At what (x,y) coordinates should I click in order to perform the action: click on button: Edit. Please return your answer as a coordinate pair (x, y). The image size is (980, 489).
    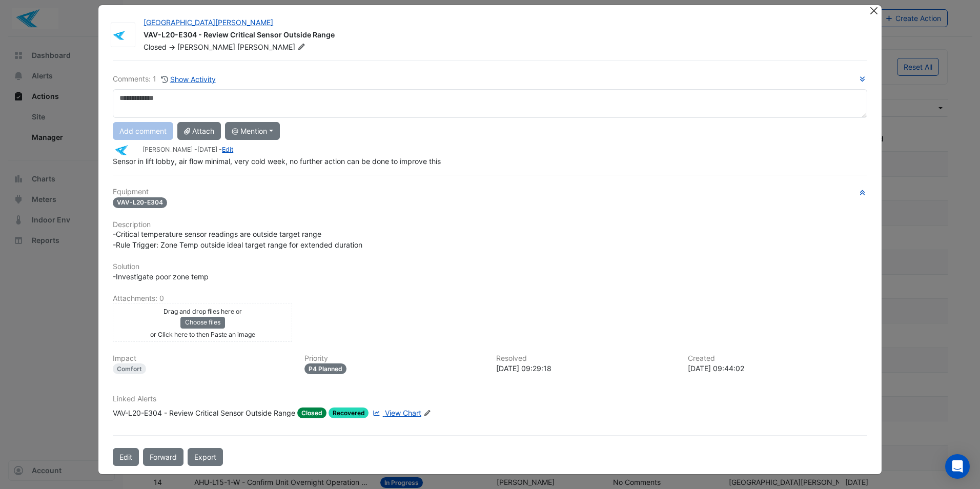
    Looking at the image, I should click on (125, 456).